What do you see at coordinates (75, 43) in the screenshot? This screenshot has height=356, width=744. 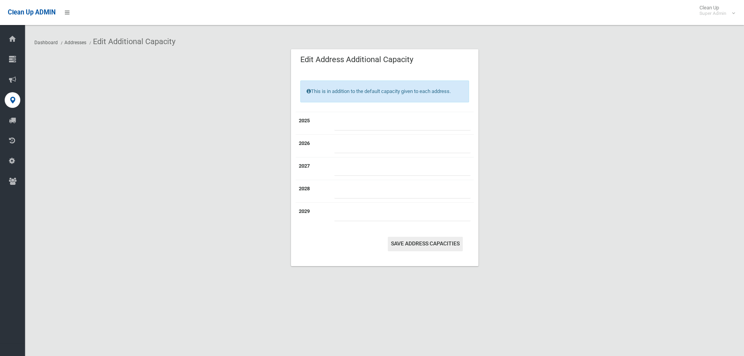 I see `a: Addresses` at bounding box center [75, 43].